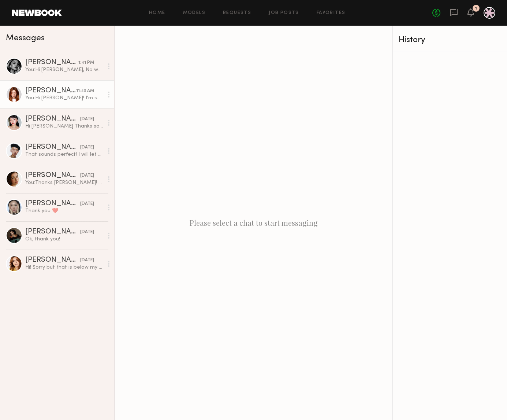 This screenshot has height=420, width=507. Describe the element at coordinates (450, 40) in the screenshot. I see `div: History` at that location.